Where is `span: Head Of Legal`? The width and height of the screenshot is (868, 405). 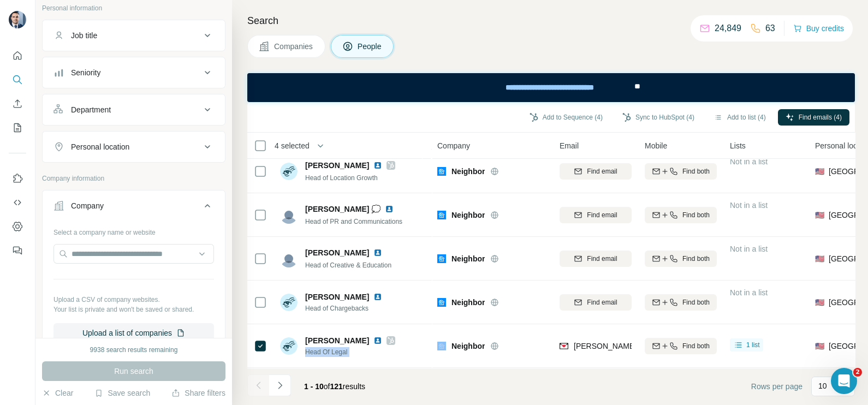 span: Head Of Legal is located at coordinates (350, 352).